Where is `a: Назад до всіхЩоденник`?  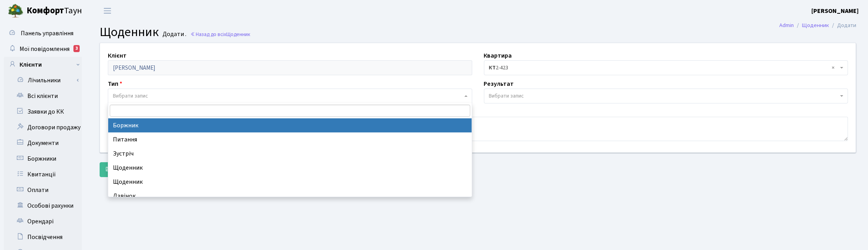
a: Назад до всіхЩоденник is located at coordinates (221, 34).